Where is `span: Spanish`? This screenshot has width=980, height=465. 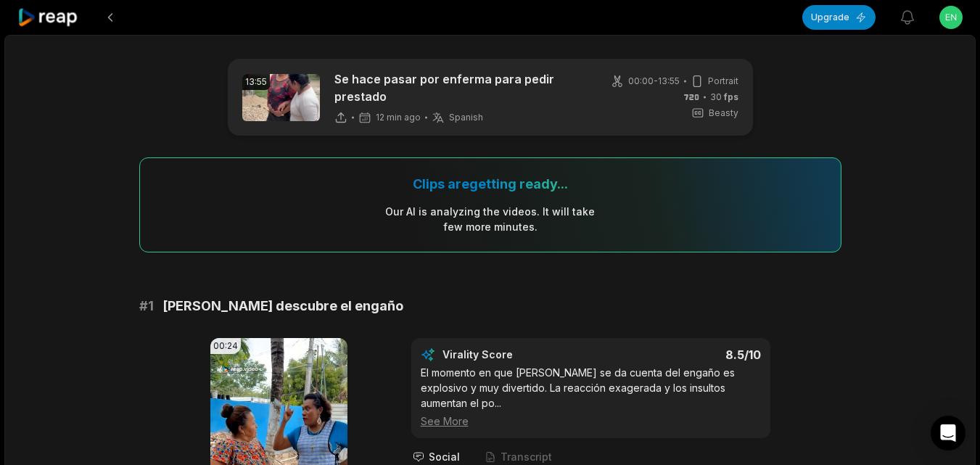 span: Spanish is located at coordinates (465, 117).